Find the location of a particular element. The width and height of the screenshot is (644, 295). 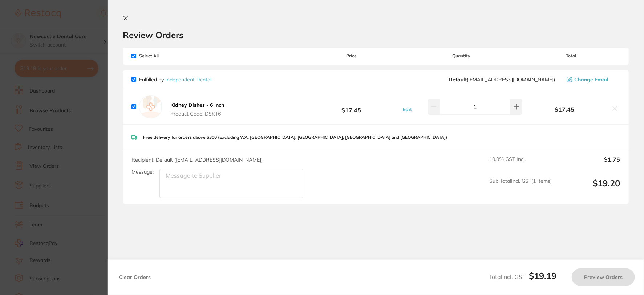

span: Price is located at coordinates (351, 56).